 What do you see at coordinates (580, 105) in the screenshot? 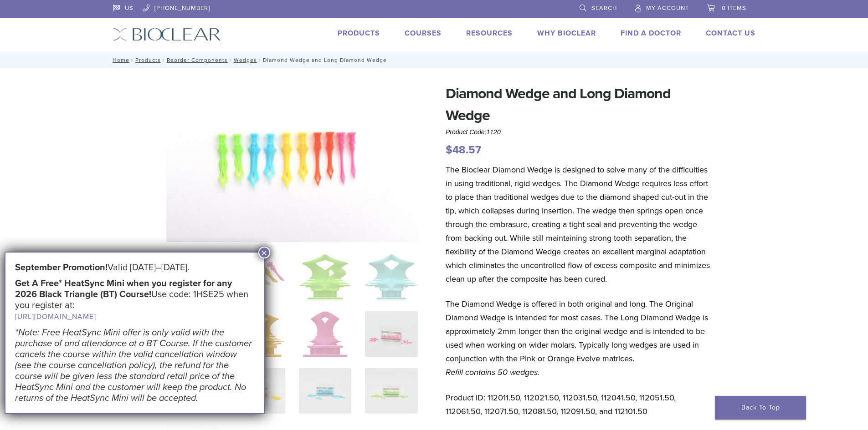
I see `h1: Diamond Wedge and Long Diamond Wedge` at bounding box center [580, 105].